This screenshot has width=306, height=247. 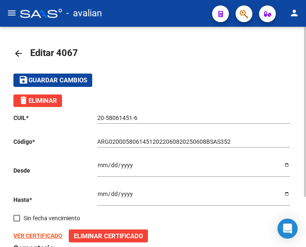 I want to click on button: Guardar cambios, so click(x=53, y=80).